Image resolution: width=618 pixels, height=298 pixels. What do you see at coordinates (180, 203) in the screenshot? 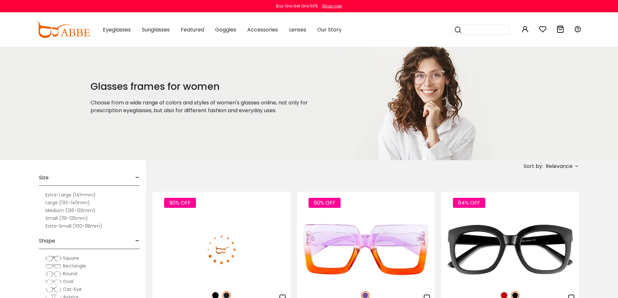
I see `span: 90% OFF` at bounding box center [180, 203].